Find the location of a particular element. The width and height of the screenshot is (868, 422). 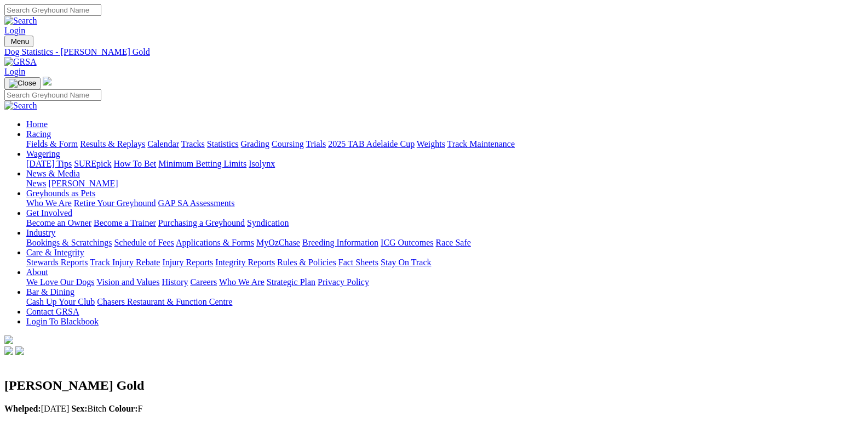

a: Purchasing a Greyhound is located at coordinates (201, 223).